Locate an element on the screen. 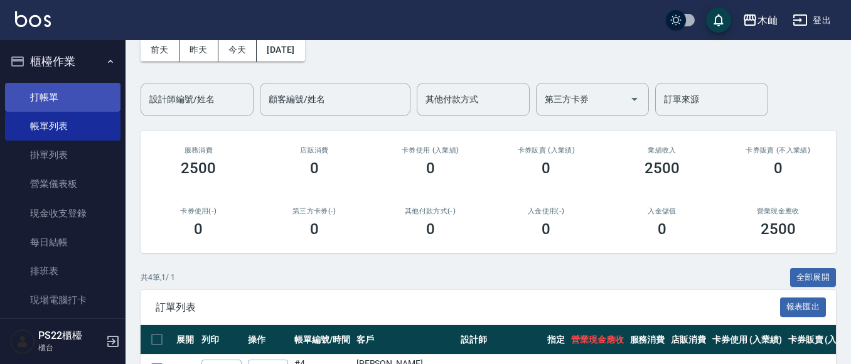 This screenshot has width=851, height=364. th: 設計師 is located at coordinates (501, 340).